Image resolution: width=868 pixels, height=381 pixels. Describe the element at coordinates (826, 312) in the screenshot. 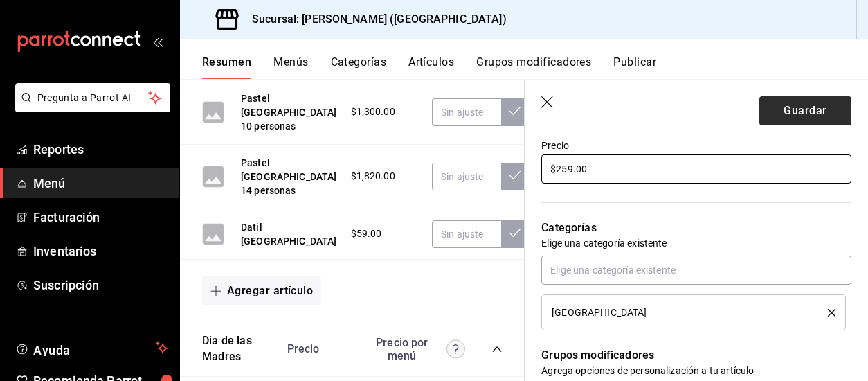

I see `button: delete` at that location.